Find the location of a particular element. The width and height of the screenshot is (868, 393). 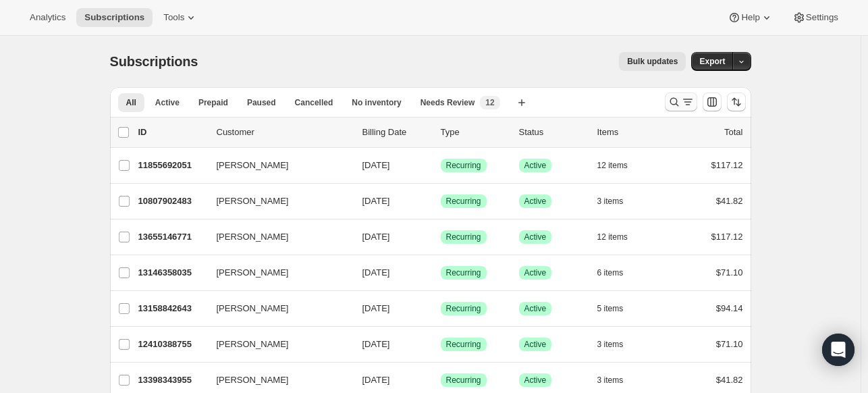

div: Open Intercom Messenger is located at coordinates (839, 350).